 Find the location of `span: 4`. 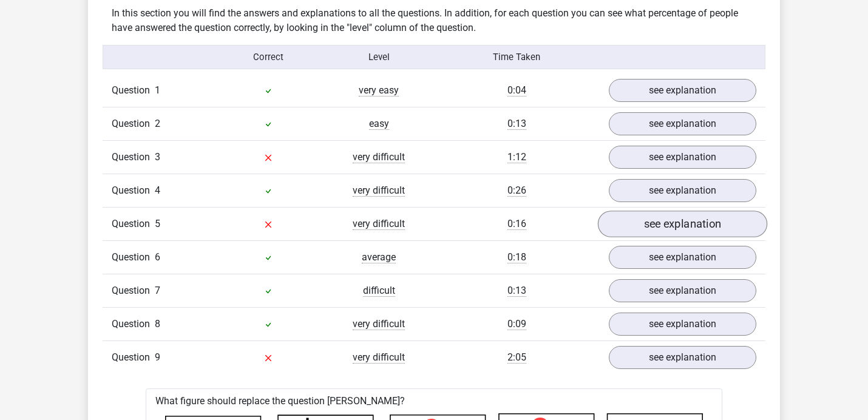

span: 4 is located at coordinates (157, 190).